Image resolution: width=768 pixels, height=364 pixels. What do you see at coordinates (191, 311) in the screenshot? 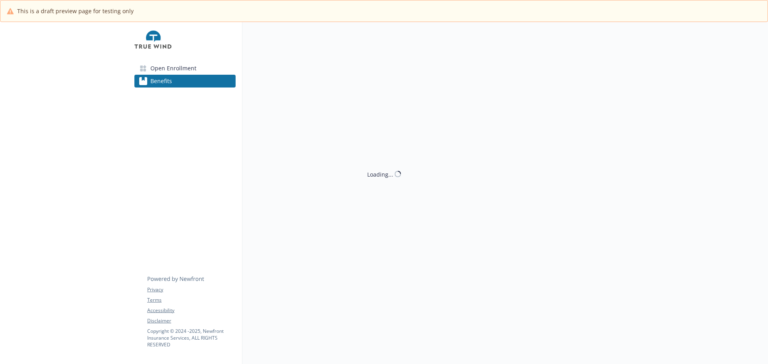
I see `a: Accessibility` at bounding box center [191, 311].